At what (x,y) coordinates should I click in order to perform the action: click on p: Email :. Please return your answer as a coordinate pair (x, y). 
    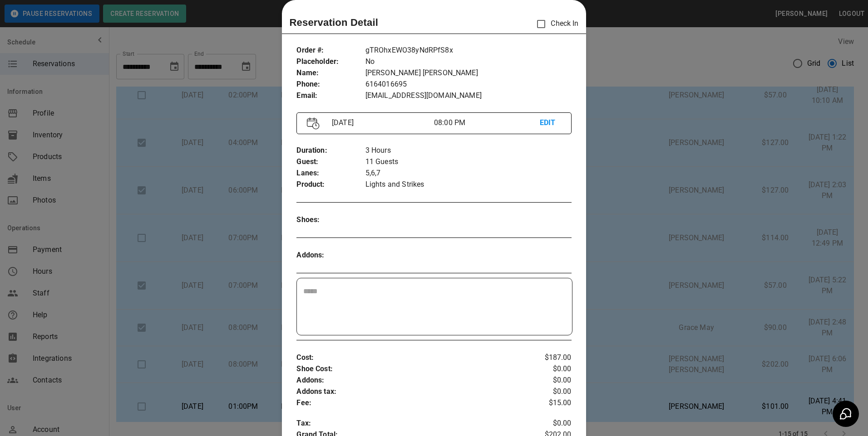
    Looking at the image, I should click on (331, 96).